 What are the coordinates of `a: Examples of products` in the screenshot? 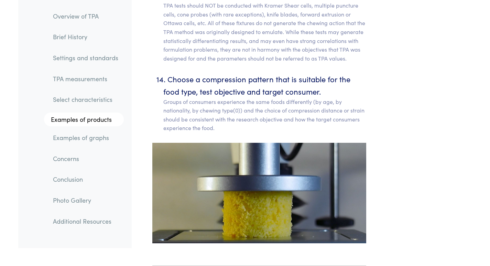 It's located at (84, 120).